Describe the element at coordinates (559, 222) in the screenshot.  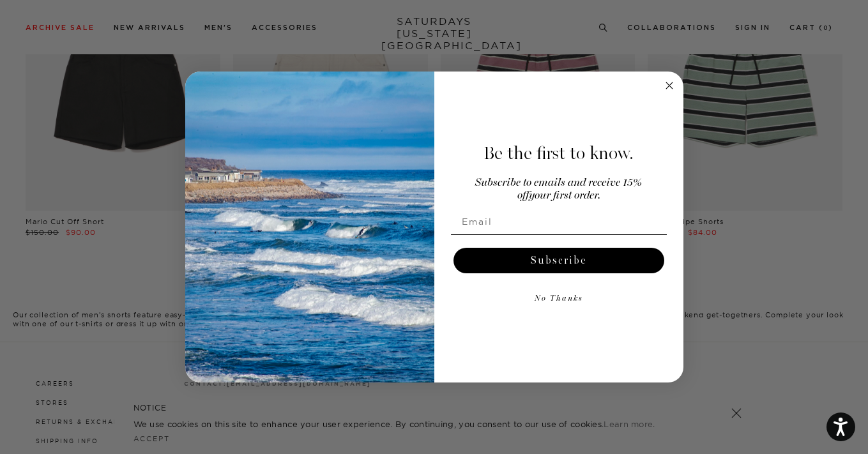
I see `input: Email` at that location.